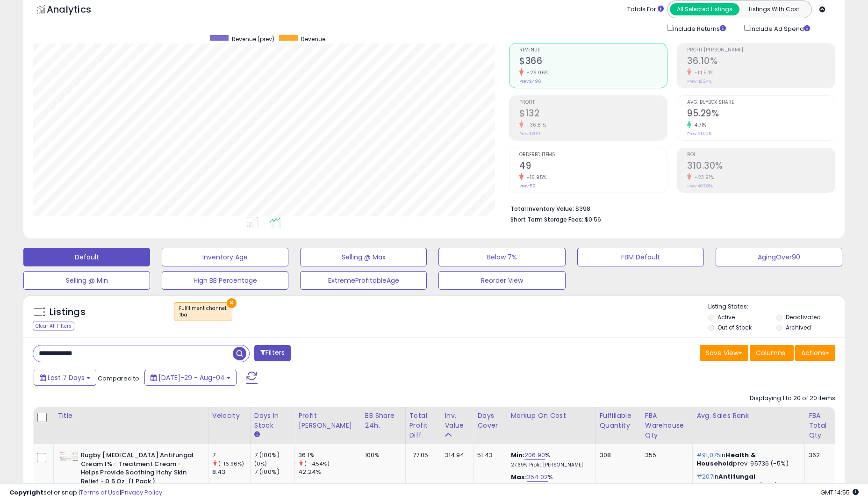  Describe the element at coordinates (709, 455) in the screenshot. I see `span: #91,075` at that location.